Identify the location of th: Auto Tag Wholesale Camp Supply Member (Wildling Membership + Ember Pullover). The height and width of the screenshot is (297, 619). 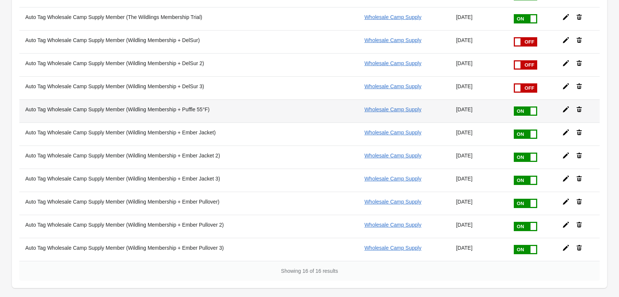
(166, 203).